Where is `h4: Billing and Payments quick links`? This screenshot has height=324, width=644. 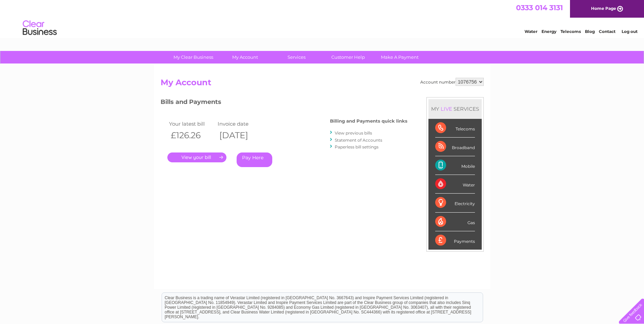
h4: Billing and Payments quick links is located at coordinates (369, 121).